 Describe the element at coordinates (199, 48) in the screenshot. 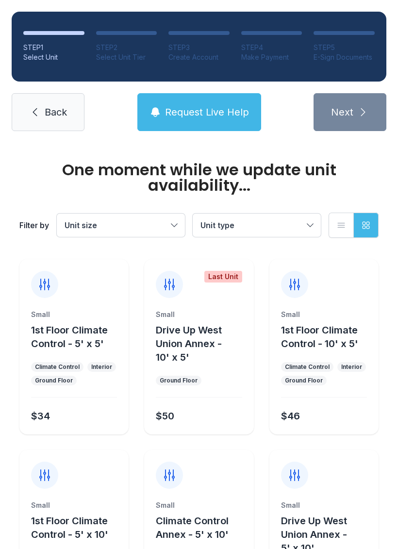

I see `div: STEP 3` at that location.